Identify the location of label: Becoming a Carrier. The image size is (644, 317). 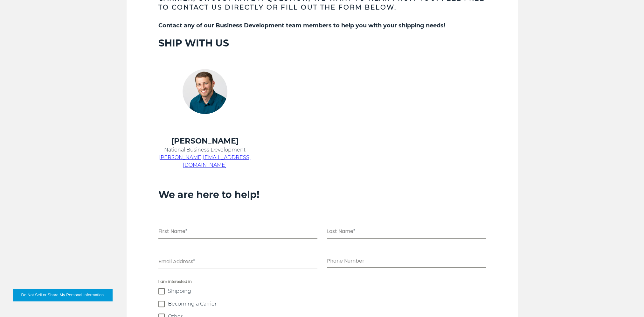
(322, 304).